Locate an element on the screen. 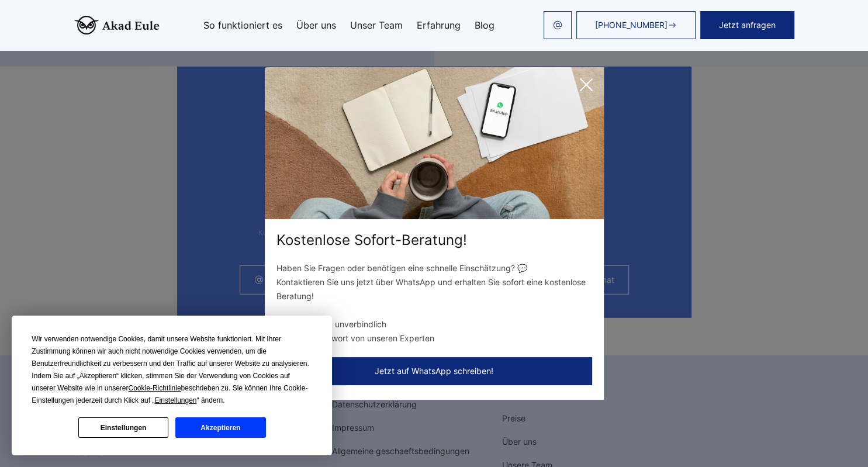 The image size is (868, 467). p: Haben Sie Fragen oder benötigen eine schnelle Einschätzung? 💬 Kontaktieren Sie uns jetzt über Wha... is located at coordinates (434, 282).